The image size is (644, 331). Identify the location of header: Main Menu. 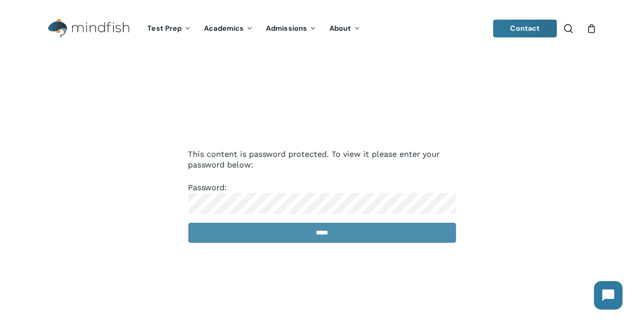
(322, 29).